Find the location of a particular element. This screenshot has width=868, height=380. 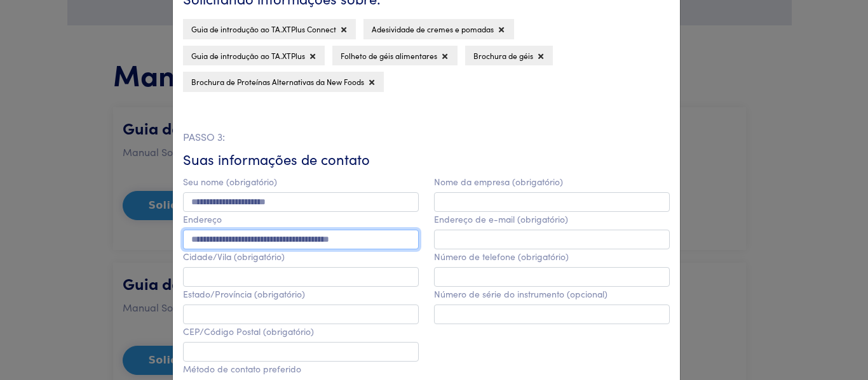

font: Suas informações de contato is located at coordinates (276, 159).